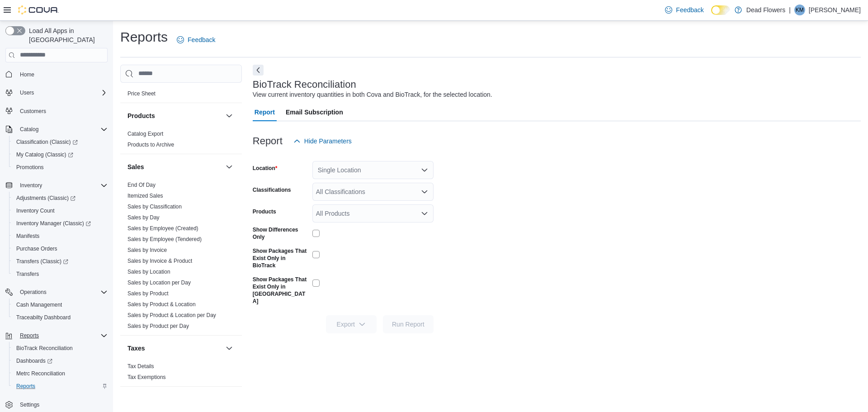 Image resolution: width=868 pixels, height=412 pixels. Describe the element at coordinates (62, 74) in the screenshot. I see `span: Home` at that location.